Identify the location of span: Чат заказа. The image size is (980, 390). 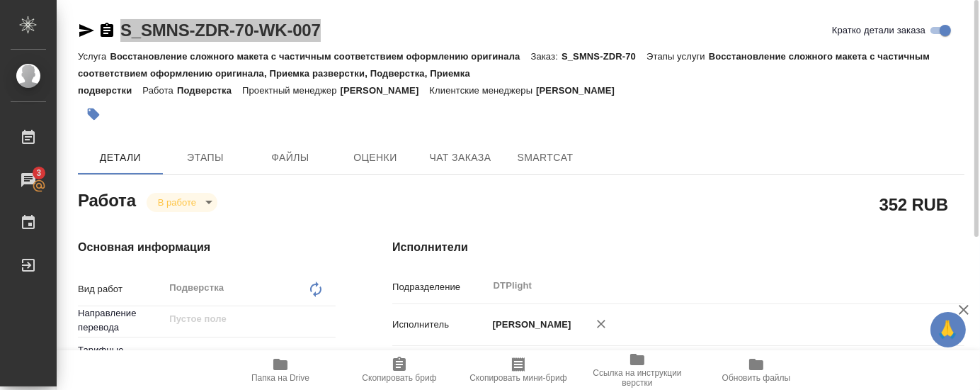
(460, 157).